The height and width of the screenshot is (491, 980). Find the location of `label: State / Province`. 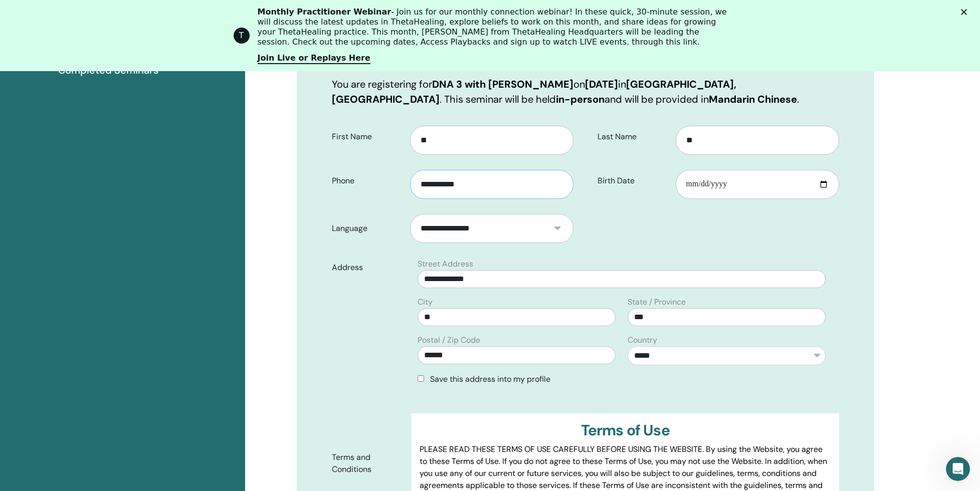

label: State / Province is located at coordinates (656, 302).